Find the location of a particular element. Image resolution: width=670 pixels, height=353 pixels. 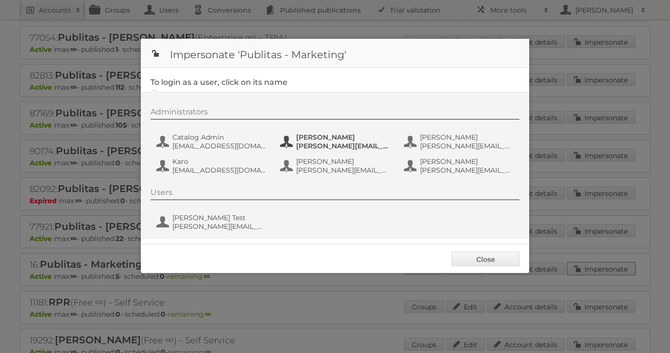

legend: To login as a user, click on its name is located at coordinates (219, 82).